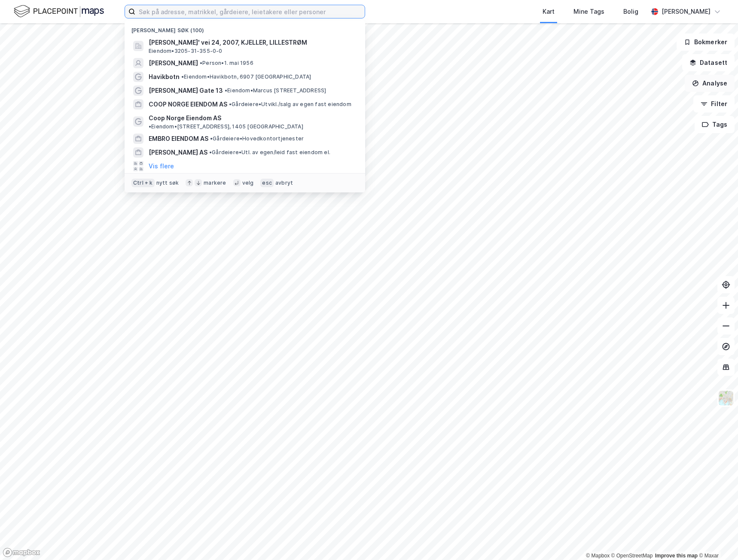 Image resolution: width=738 pixels, height=560 pixels. What do you see at coordinates (248, 183) in the screenshot?
I see `div: velg` at bounding box center [248, 183].